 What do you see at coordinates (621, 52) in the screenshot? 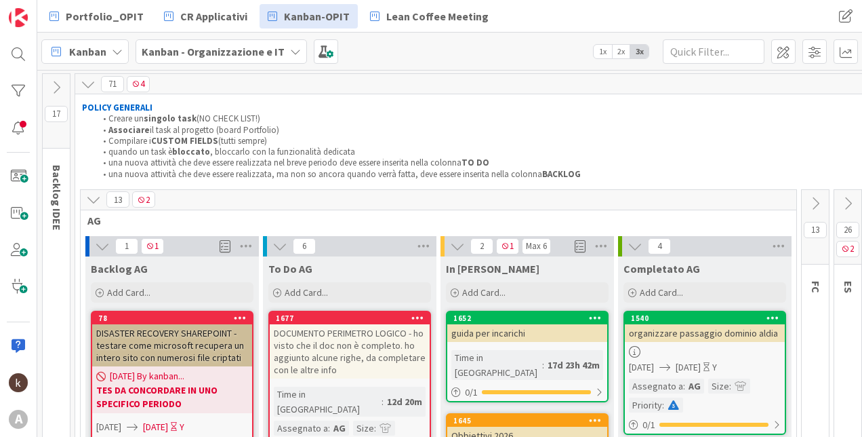
I see `span: 2x` at bounding box center [621, 52].